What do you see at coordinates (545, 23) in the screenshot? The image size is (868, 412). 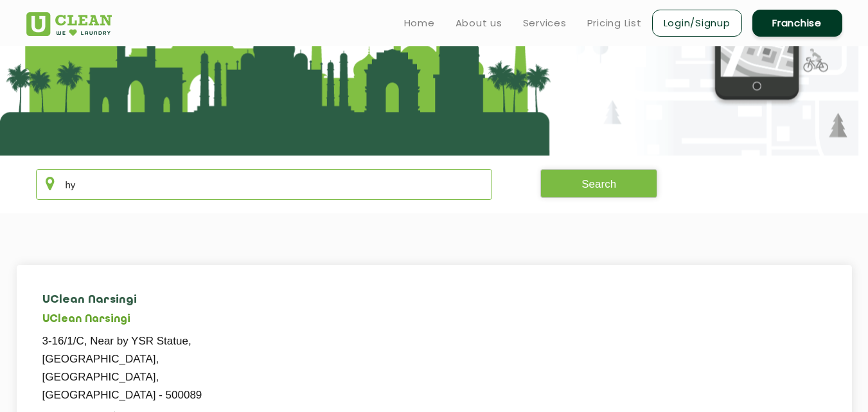 I see `a: Services` at bounding box center [545, 23].